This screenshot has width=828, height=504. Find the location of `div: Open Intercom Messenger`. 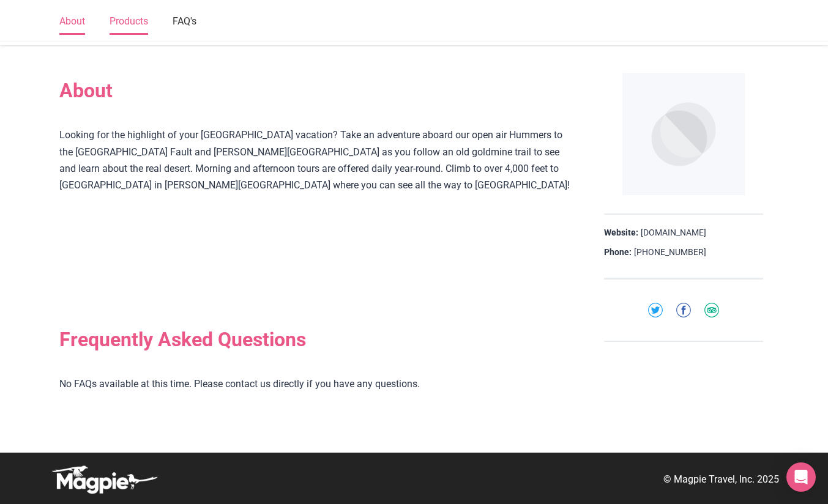

div: Open Intercom Messenger is located at coordinates (802, 477).